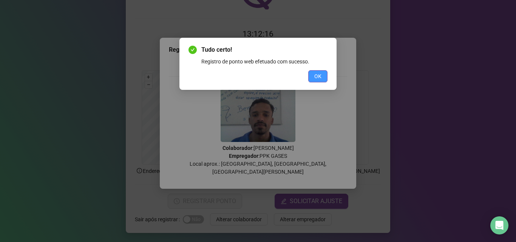 This screenshot has height=242, width=516. What do you see at coordinates (318, 76) in the screenshot?
I see `button: OK` at bounding box center [318, 76].